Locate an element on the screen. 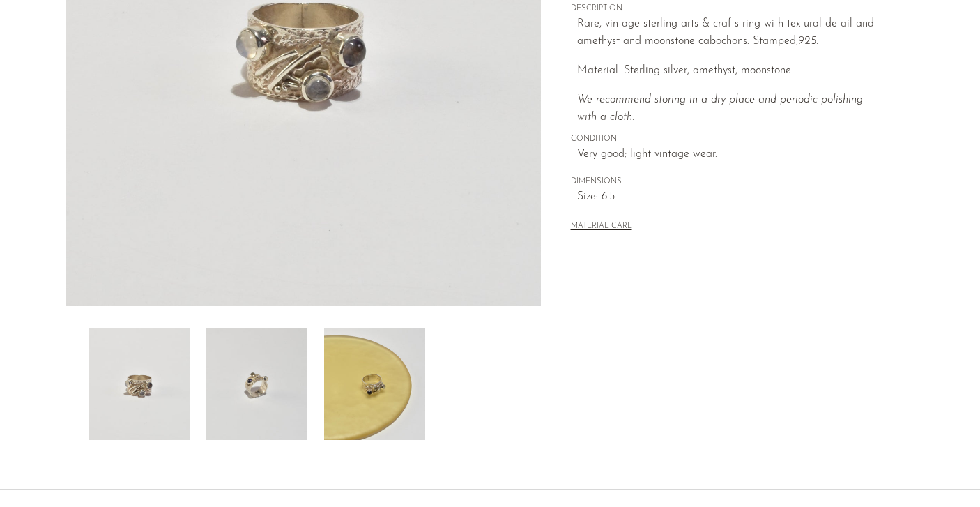 The height and width of the screenshot is (507, 980). span: CONDITION is located at coordinates (727, 140).